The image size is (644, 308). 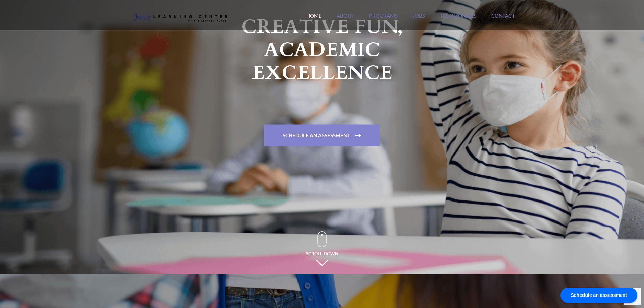 I want to click on img: Jen's Learning Center Logo Transparent, so click(x=180, y=17).